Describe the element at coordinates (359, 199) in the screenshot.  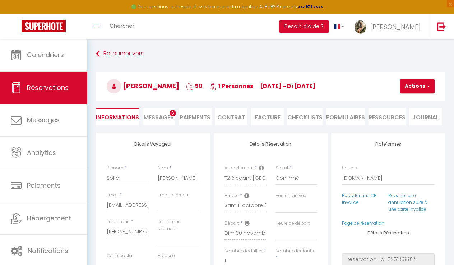
I see `a: Reporter une CB invalide` at that location.